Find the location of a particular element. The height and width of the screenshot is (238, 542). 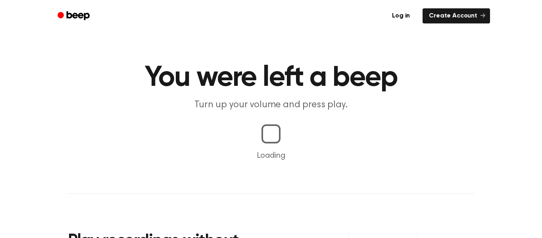

a: Log in is located at coordinates (401, 16).